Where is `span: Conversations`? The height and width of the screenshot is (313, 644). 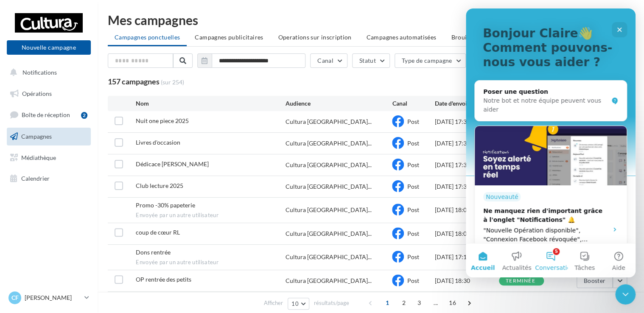
span: Conversations is located at coordinates (91, 259).